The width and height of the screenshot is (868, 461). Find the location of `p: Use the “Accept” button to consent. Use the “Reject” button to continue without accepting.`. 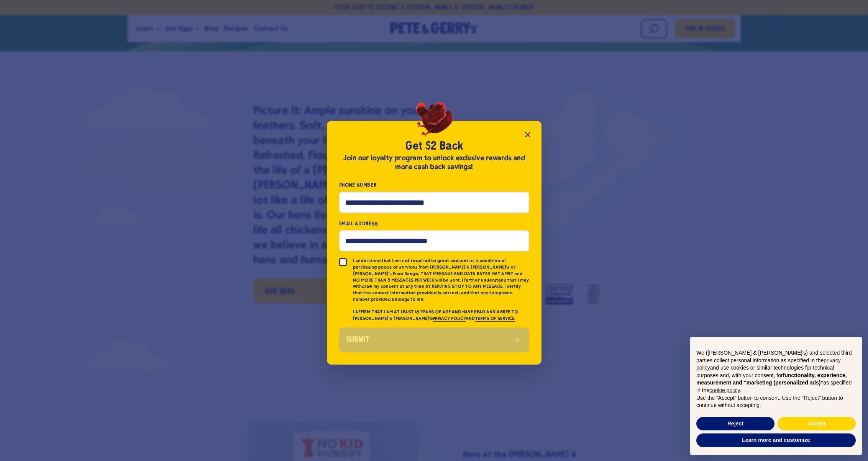

p: Use the “Accept” button to consent. Use the “Reject” button to continue without accepting. is located at coordinates (776, 402).